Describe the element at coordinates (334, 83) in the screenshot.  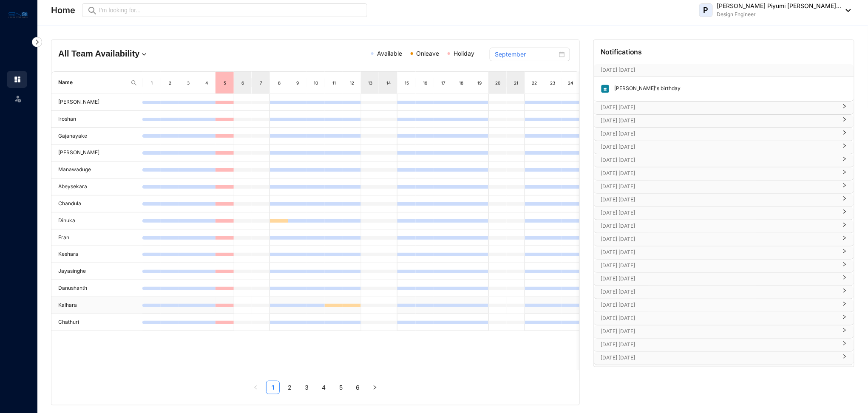
I see `div: 11` at that location.